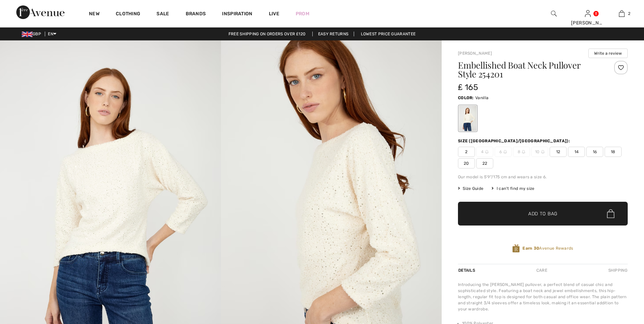 This screenshot has width=644, height=324. I want to click on span: 4, so click(485, 152).